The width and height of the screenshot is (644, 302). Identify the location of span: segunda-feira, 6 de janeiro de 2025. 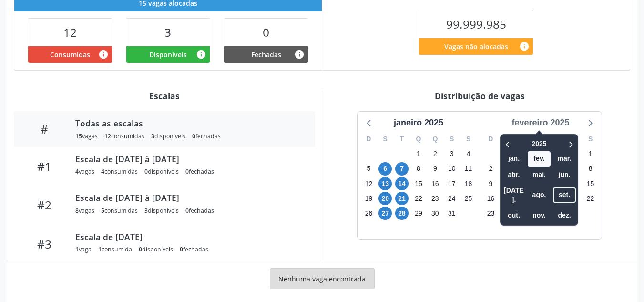
(385, 169).